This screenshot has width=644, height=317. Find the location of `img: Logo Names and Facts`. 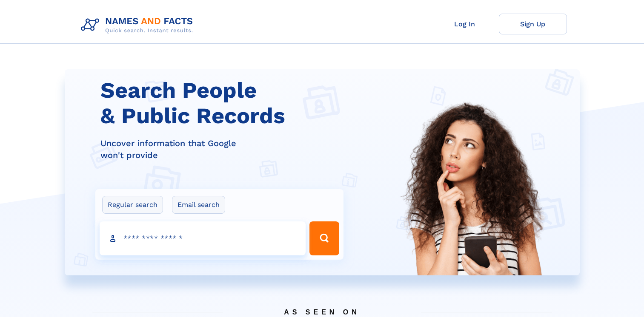

img: Logo Names and Facts is located at coordinates (139, 25).